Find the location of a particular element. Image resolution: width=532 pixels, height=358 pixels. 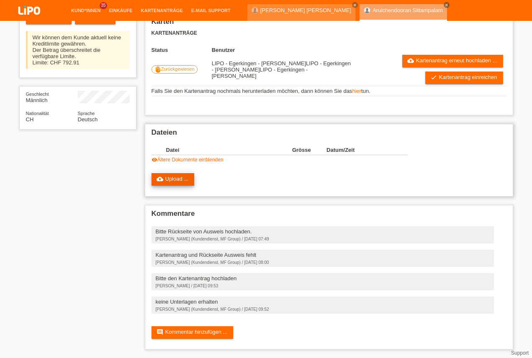

a: E-Mail Support is located at coordinates (211, 10).